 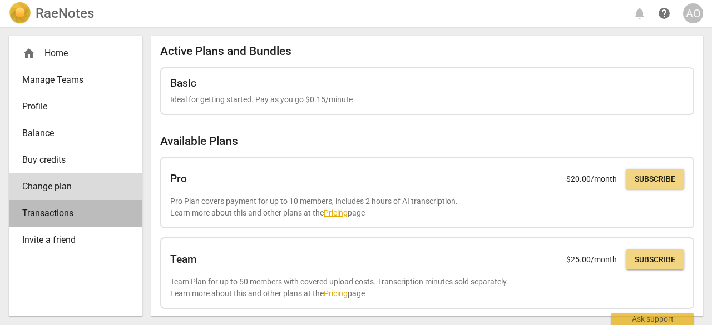 I want to click on span: Manage Teams, so click(x=71, y=80).